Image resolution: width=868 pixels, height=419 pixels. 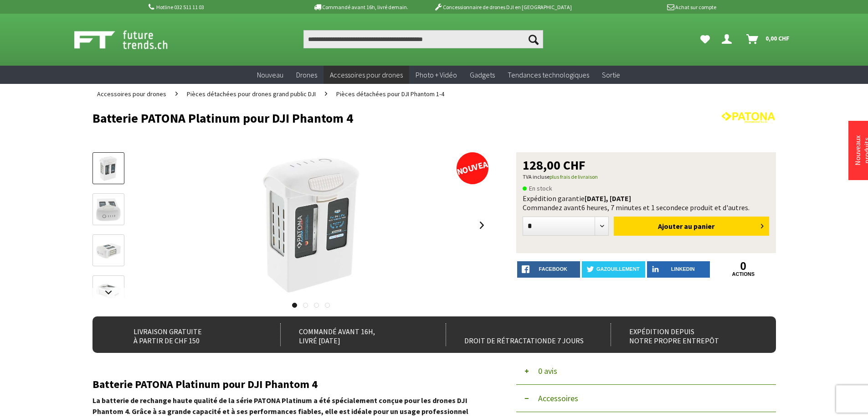 What do you see at coordinates (474, 168) in the screenshot?
I see `font: NOUVEAU` at bounding box center [474, 168].